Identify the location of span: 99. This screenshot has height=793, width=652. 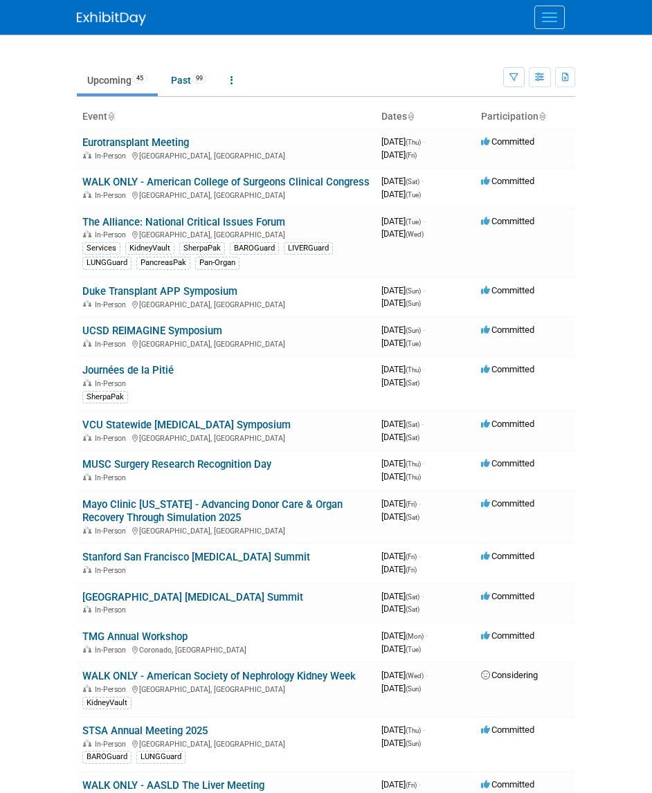
(199, 78).